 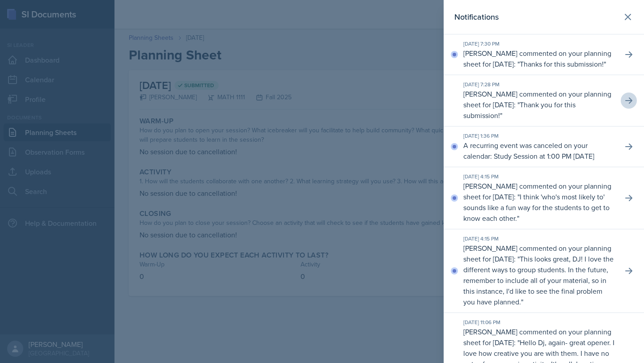 I want to click on p: This looks great, DJ! I love the different ways to group students. In the future, remember to inc..., so click(x=538, y=280).